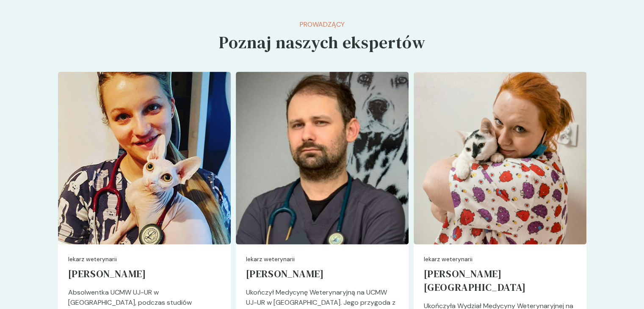 The image size is (644, 309). What do you see at coordinates (322, 25) in the screenshot?
I see `p: Prowadzący` at bounding box center [322, 25].